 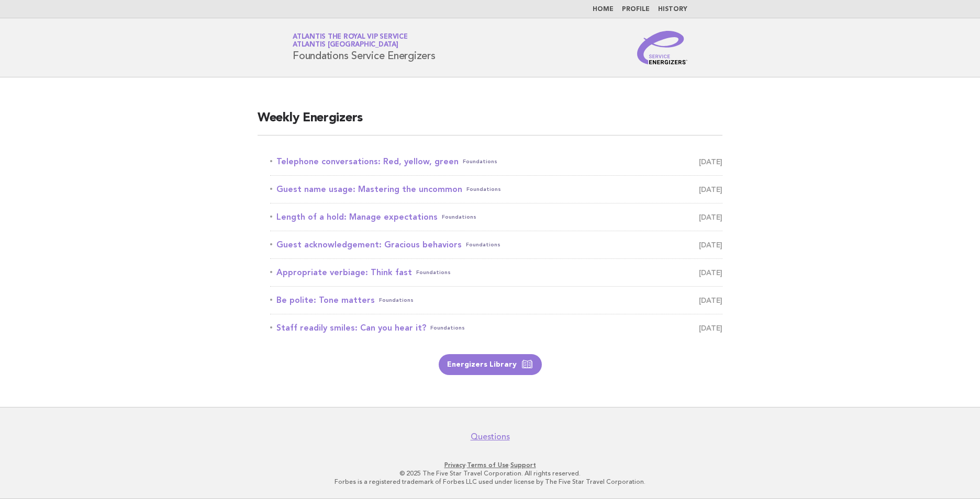 I want to click on a: Energizers Library, so click(x=490, y=365).